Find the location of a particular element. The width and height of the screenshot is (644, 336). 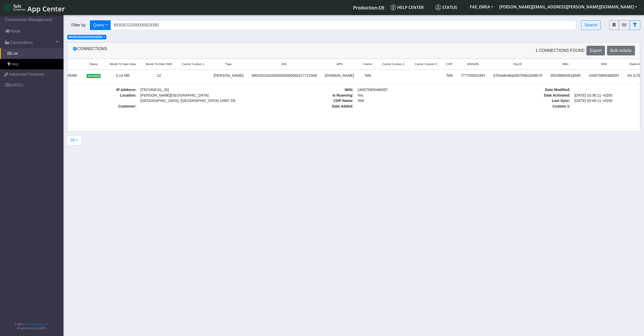

span: MSISDN is located at coordinates (473, 64).